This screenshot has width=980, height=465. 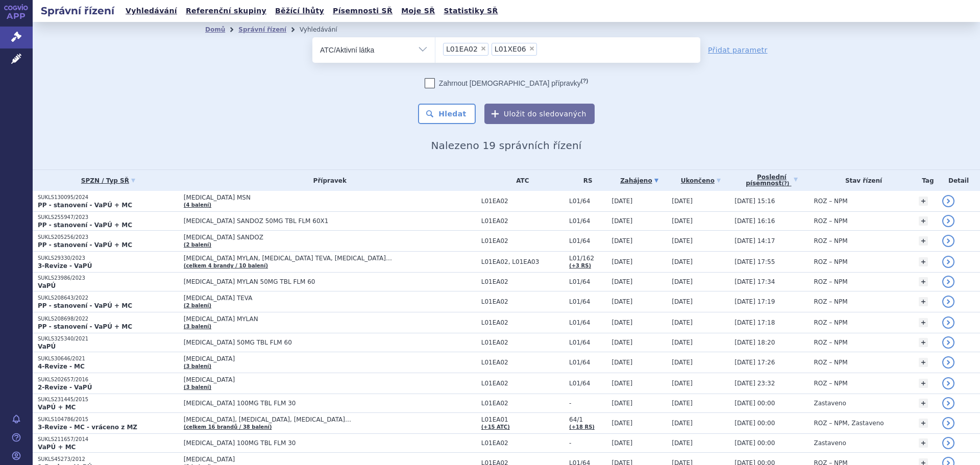 I want to click on p: SUKLS211657/2014, so click(x=108, y=440).